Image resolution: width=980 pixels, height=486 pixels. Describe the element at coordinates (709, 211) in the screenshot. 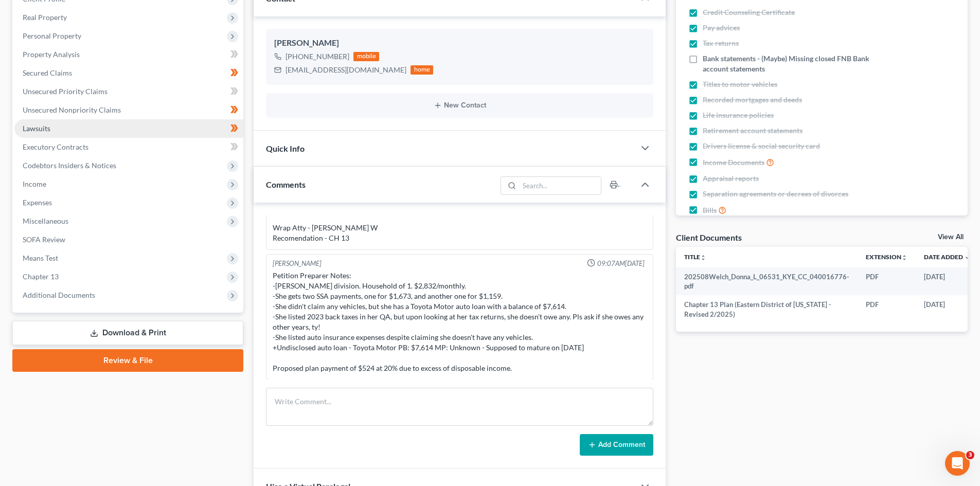

I see `span: Bills` at that location.